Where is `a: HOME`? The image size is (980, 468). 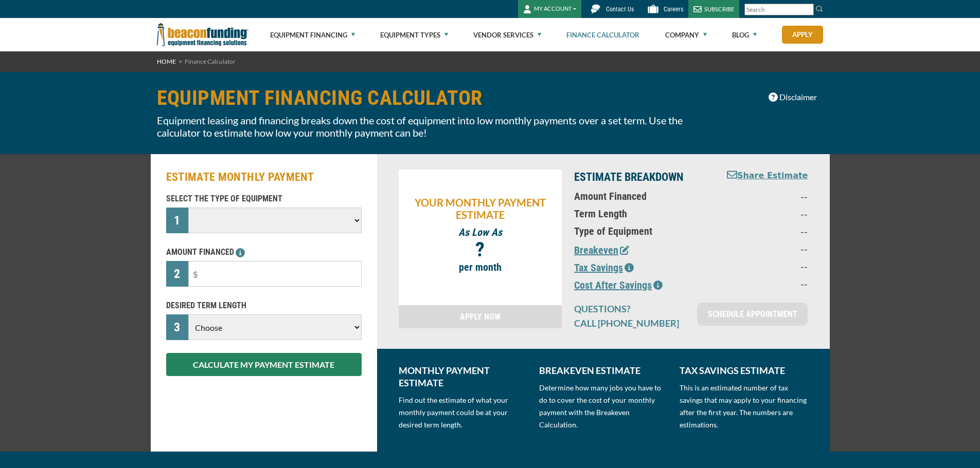 a: HOME is located at coordinates (166, 61).